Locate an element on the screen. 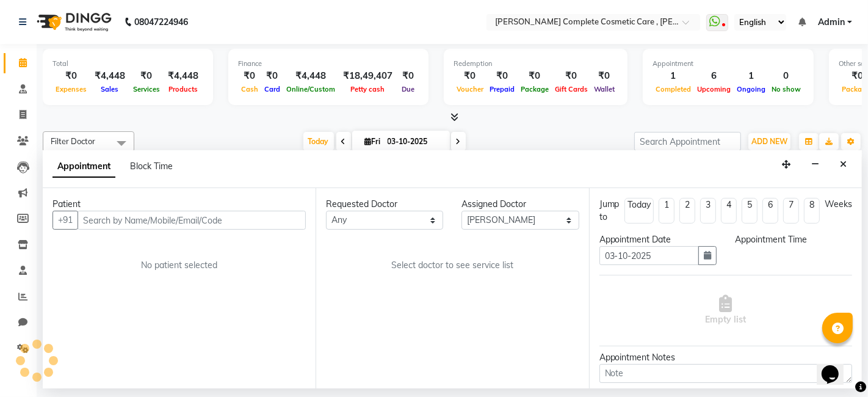 The width and height of the screenshot is (868, 397). div: Assigned Doctor is located at coordinates (520, 204).